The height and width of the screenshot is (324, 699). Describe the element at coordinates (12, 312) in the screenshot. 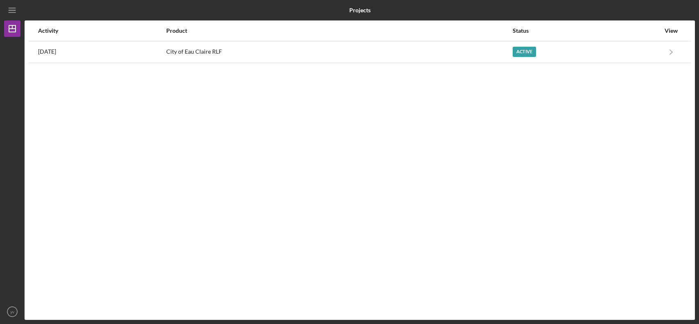

I see `button: yv` at that location.